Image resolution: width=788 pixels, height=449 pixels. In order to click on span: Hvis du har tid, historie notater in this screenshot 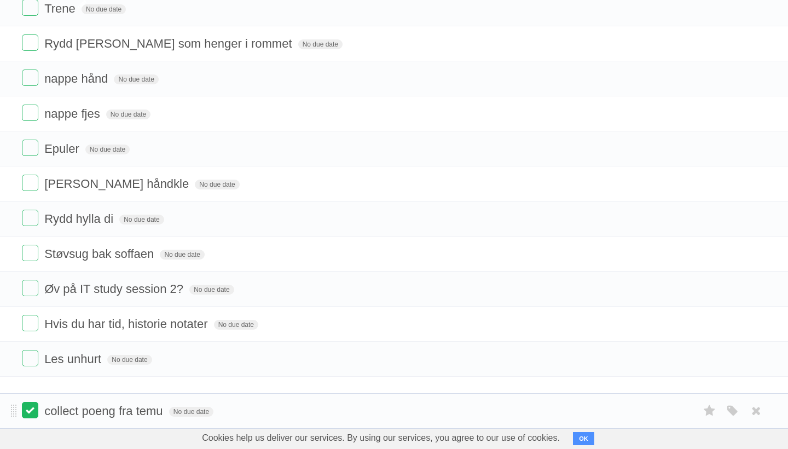, I will do `click(127, 324)`.